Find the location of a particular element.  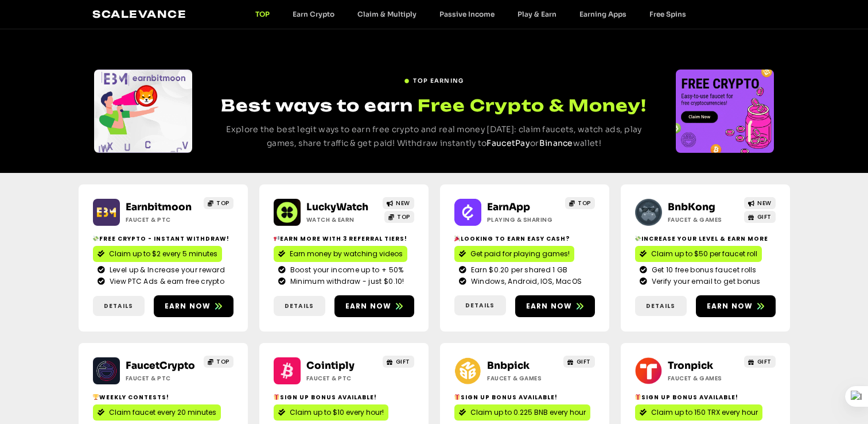

span: Get 10 free bonus faucet rolls is located at coordinates (703, 270).